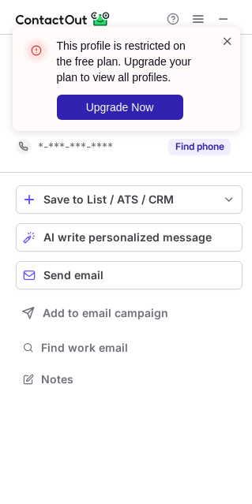 Image resolution: width=252 pixels, height=504 pixels. What do you see at coordinates (120, 107) in the screenshot?
I see `span: Upgrade Now` at bounding box center [120, 107].